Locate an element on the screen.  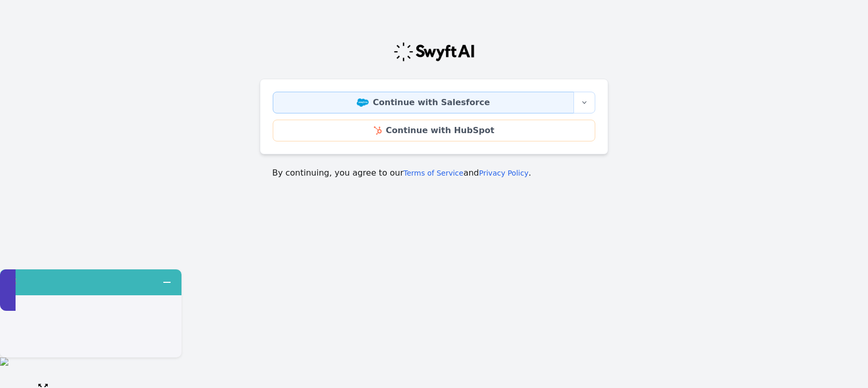
img: Swyft Logo is located at coordinates (434, 52).